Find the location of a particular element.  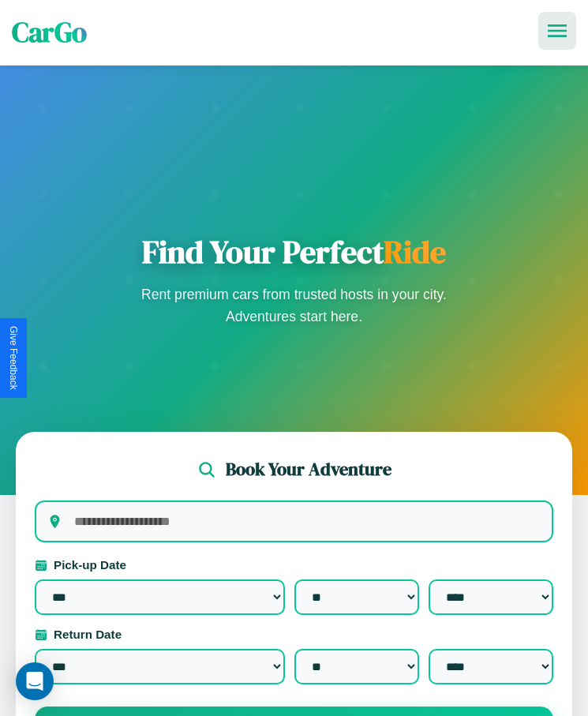

div: Open Intercom Messenger is located at coordinates (35, 681).